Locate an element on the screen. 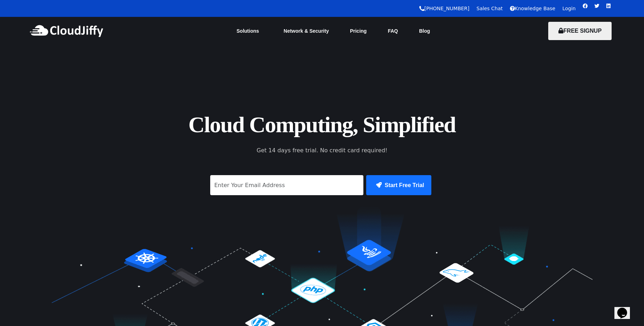  button: Start Free Trial is located at coordinates (398, 185).